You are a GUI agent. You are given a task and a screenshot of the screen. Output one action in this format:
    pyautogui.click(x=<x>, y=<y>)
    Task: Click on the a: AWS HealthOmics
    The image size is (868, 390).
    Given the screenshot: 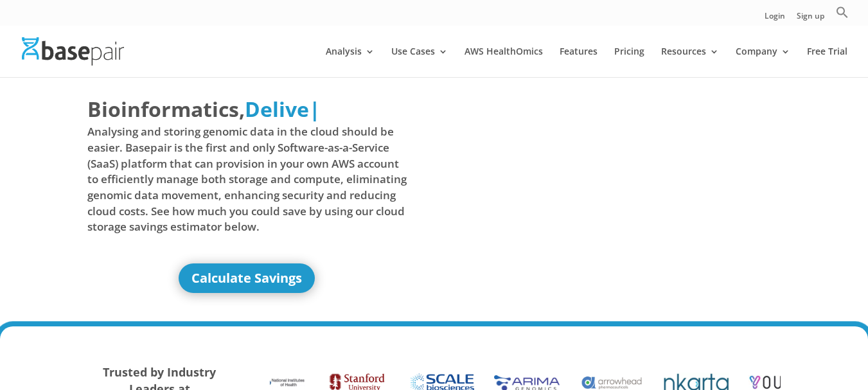 What is the action you would take?
    pyautogui.click(x=503, y=62)
    